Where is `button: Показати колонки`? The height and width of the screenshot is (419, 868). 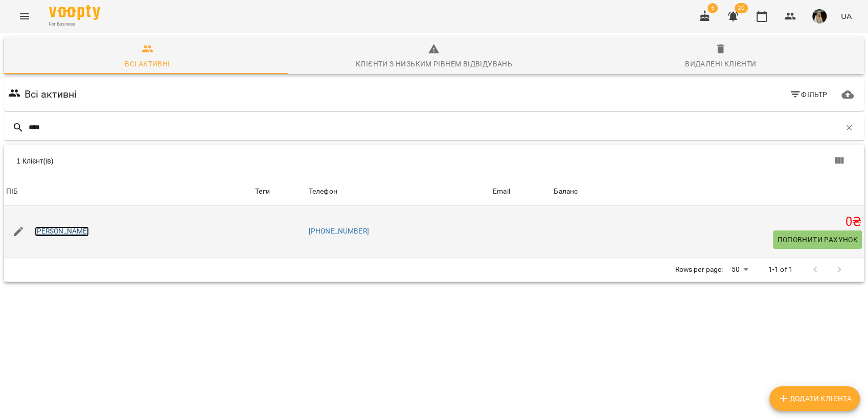 button: Показати колонки is located at coordinates (839, 161).